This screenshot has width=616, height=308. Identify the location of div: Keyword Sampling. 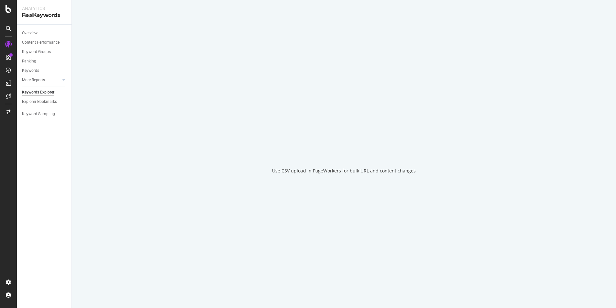
(39, 114).